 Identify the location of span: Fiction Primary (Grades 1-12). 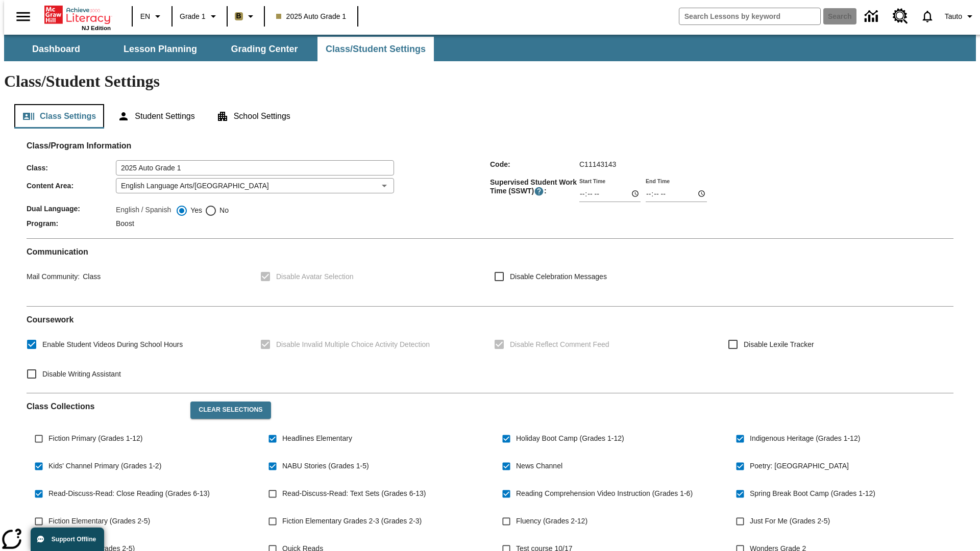
(95, 438).